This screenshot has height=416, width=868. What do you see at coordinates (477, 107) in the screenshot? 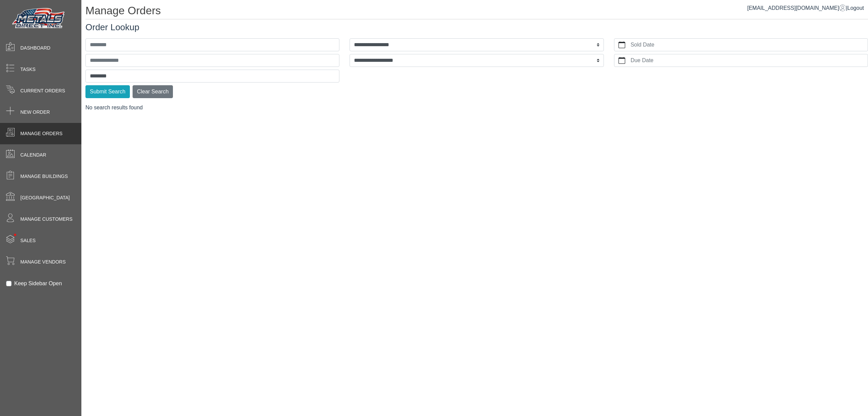
I see `div: No search results found` at bounding box center [477, 107].